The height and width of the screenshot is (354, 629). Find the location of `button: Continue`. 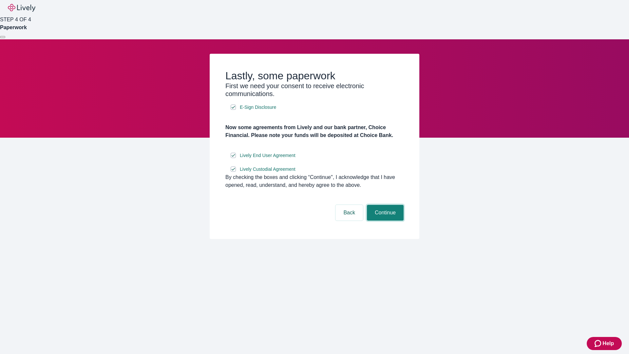

button: Continue is located at coordinates (385, 213).